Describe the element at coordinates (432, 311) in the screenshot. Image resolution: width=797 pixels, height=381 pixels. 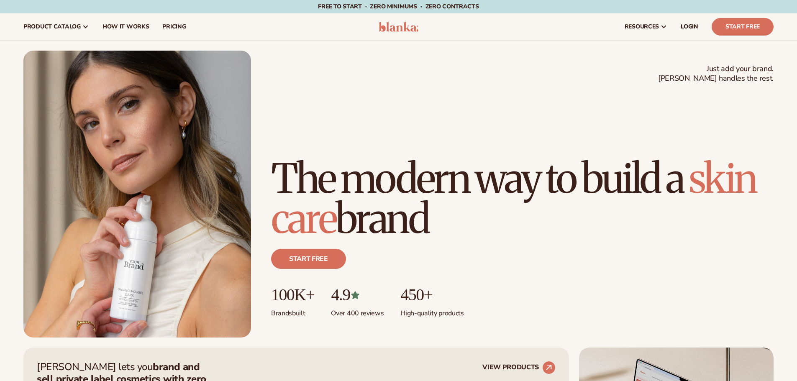
I see `p: High-quality products` at that location.